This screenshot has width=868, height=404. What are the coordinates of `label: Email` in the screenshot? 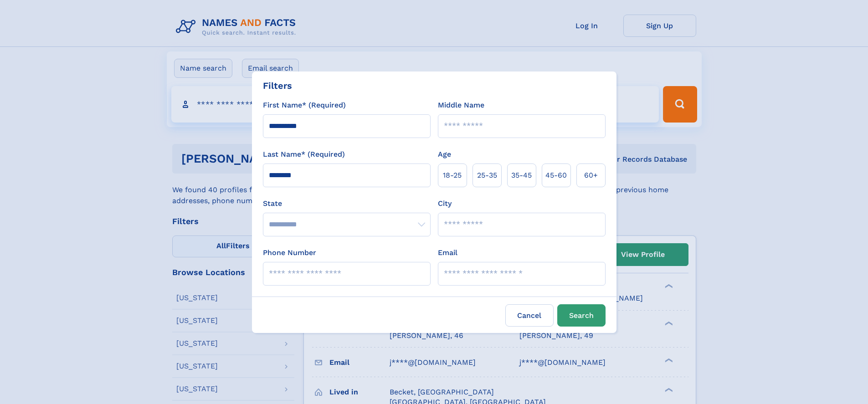 It's located at (447, 253).